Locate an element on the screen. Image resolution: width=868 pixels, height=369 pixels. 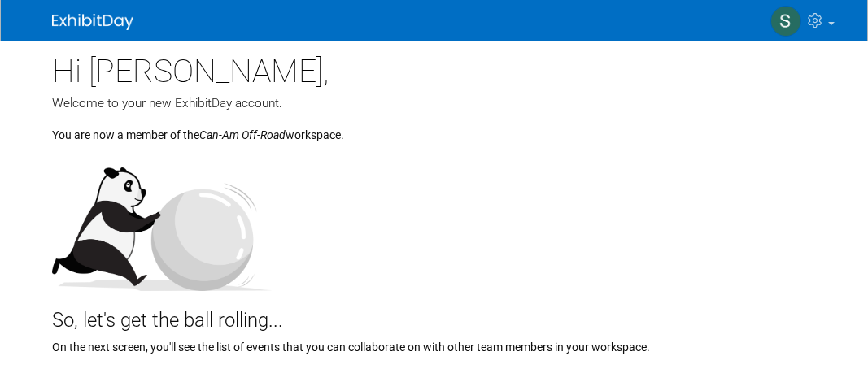
div: On the next screen, you'll see the list of events that you can collaborate on with other team mem... is located at coordinates (434, 345).